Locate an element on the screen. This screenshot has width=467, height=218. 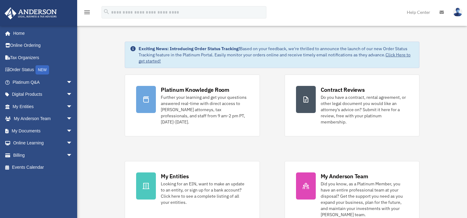
i: search is located at coordinates (106, 12).